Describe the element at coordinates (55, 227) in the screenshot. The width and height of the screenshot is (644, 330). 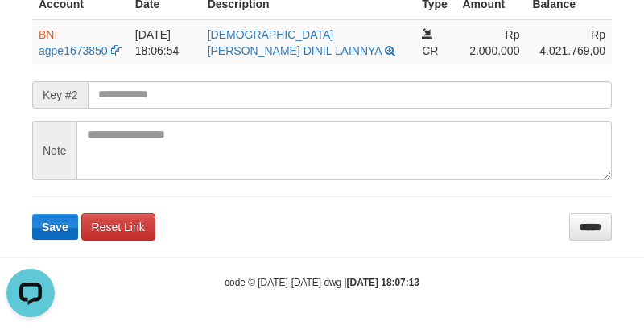
I see `button: Save` at that location.